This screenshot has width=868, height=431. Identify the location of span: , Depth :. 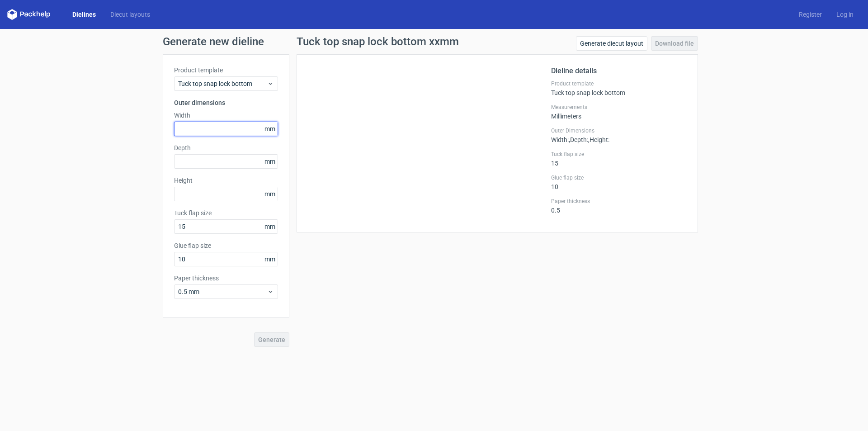
(578, 140).